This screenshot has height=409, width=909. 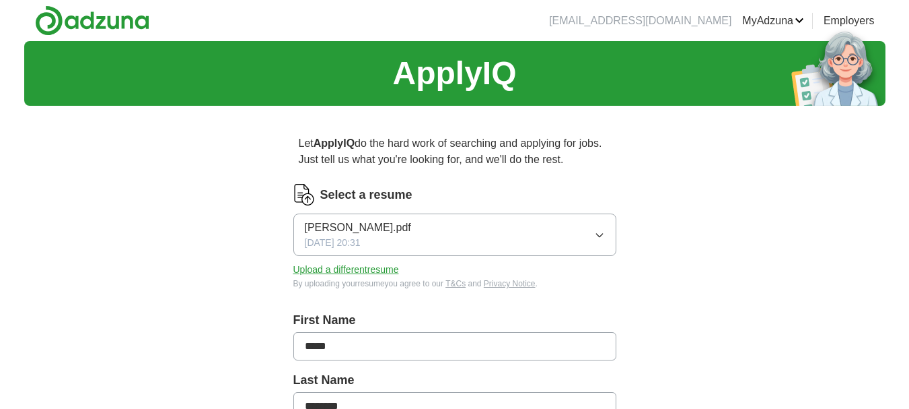 What do you see at coordinates (773, 21) in the screenshot?
I see `a: MyAdzuna` at bounding box center [773, 21].